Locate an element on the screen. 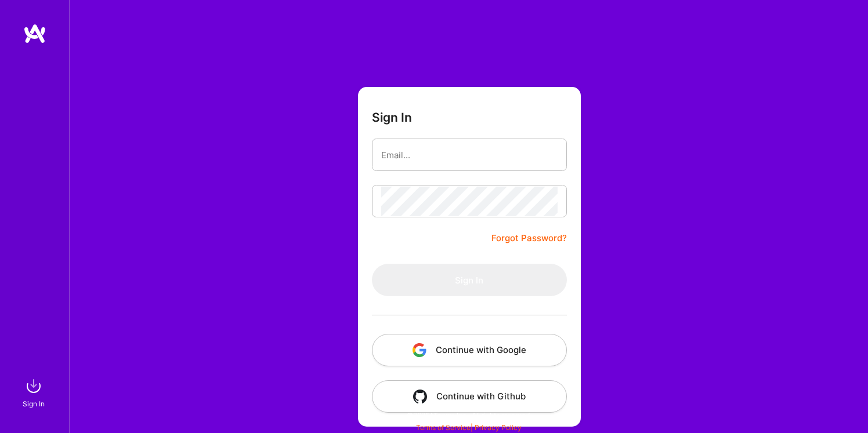  a: Privacy Policy is located at coordinates (497, 427).